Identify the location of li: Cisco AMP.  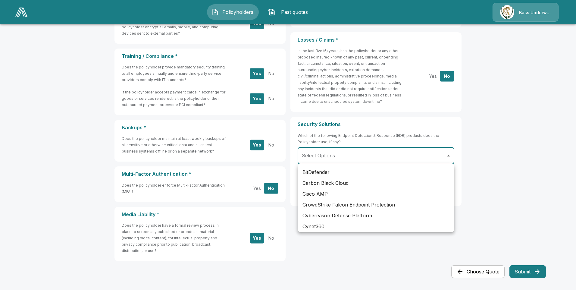
(376, 194).